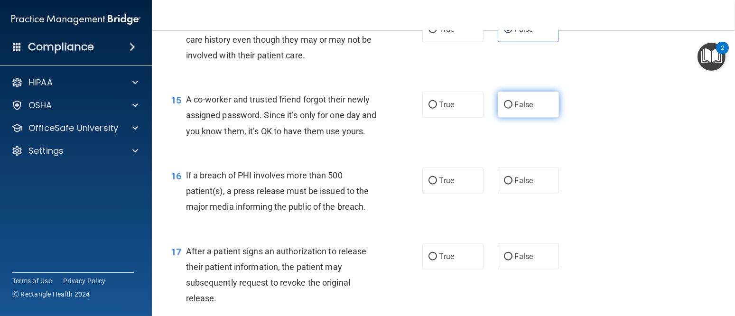  Describe the element at coordinates (74, 151) in the screenshot. I see `a: Settings` at that location.